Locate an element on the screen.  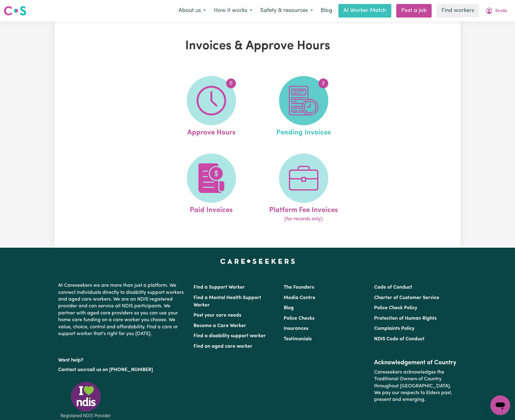
a: Media Centre is located at coordinates (299, 298).